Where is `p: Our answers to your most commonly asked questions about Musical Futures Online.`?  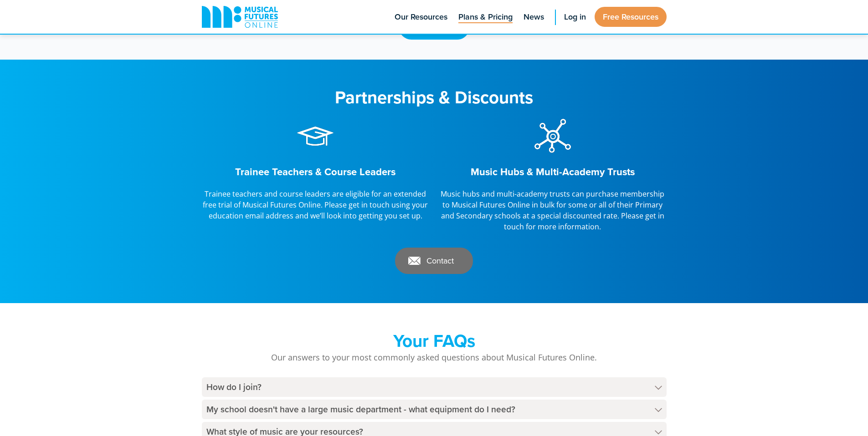
p: Our answers to your most commonly asked questions about Musical Futures Online. is located at coordinates (434, 358).